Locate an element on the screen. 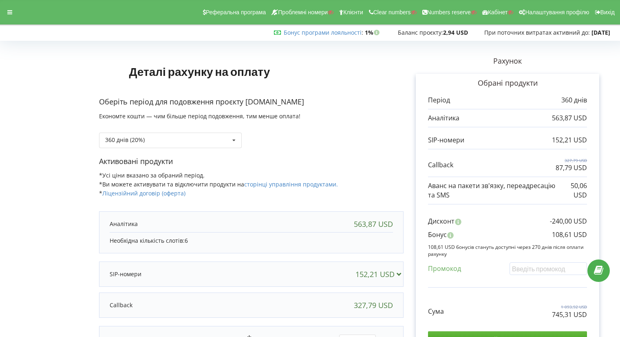 This screenshot has height=337, width=620. p: Необхідна кількість слотів: is located at coordinates (251, 241).